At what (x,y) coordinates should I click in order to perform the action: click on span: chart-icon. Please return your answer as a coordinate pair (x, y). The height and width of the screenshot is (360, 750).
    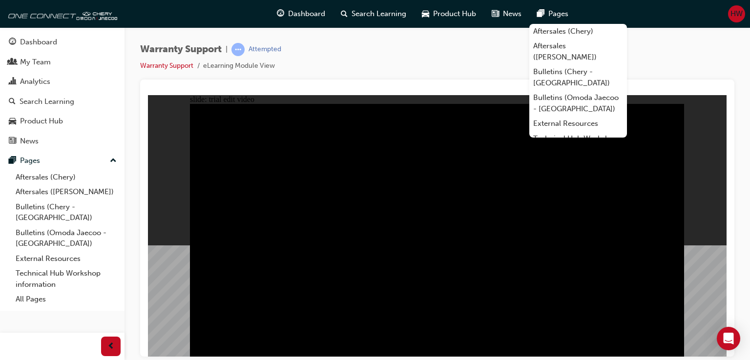
    Looking at the image, I should click on (12, 82).